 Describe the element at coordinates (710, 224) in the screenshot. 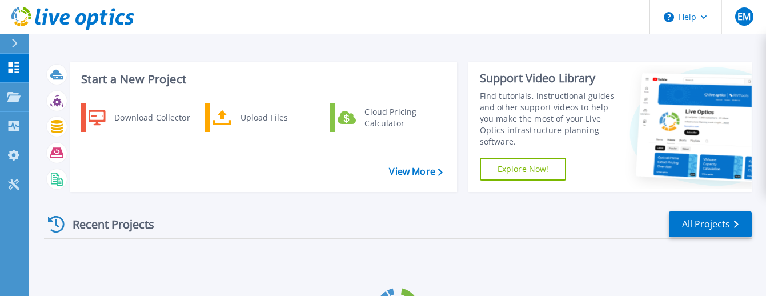

I see `a: All Projects` at that location.